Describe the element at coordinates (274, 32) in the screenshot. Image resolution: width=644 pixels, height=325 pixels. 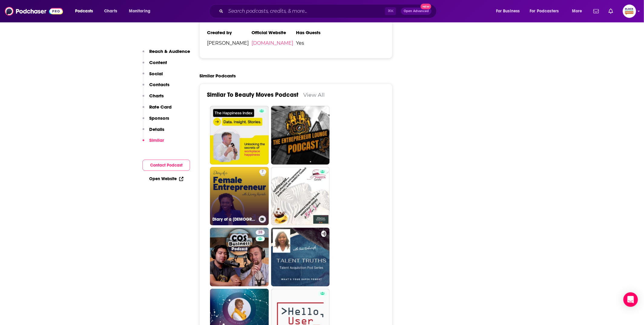
I see `h3: Official Website` at that location.